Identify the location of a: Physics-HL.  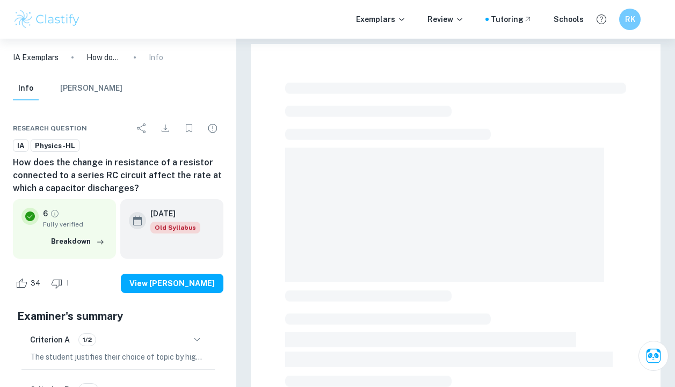
(55, 145).